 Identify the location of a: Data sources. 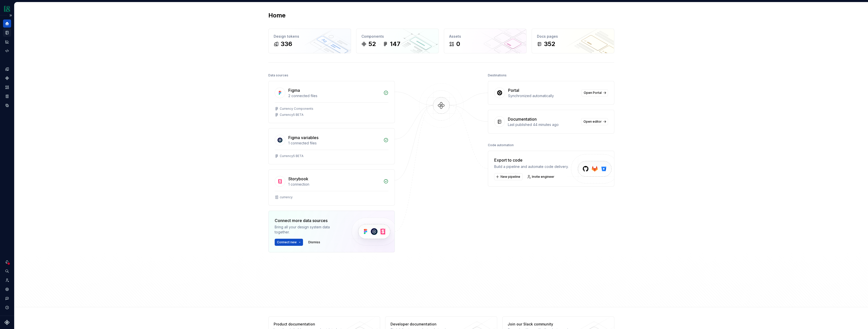
(7, 105).